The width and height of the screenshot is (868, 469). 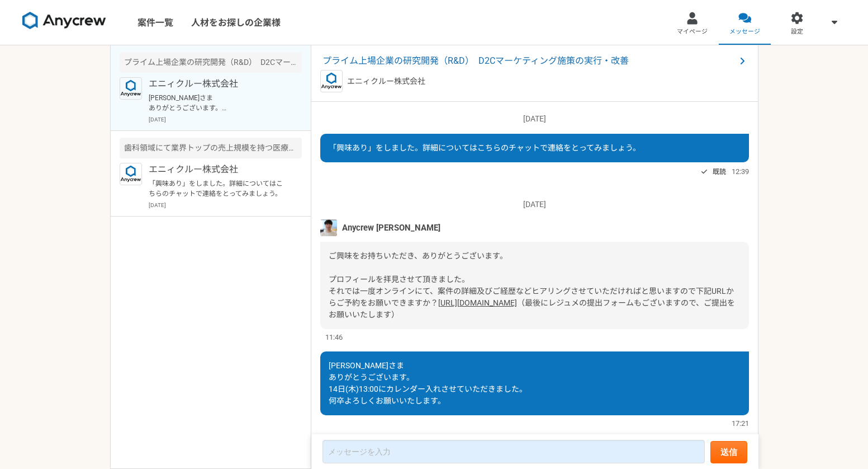 I want to click on span: 12:39, so click(x=740, y=171).